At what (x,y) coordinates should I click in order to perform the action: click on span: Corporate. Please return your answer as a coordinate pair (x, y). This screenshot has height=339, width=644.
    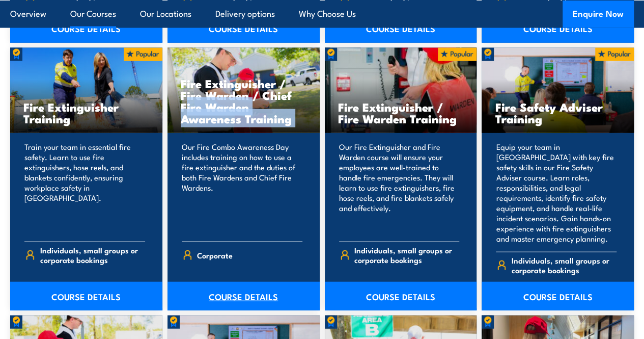
    Looking at the image, I should click on (215, 255).